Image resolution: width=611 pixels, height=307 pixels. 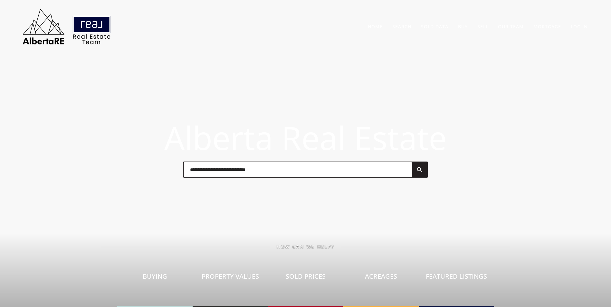 What do you see at coordinates (155, 278) in the screenshot?
I see `a: Buying` at bounding box center [155, 278].